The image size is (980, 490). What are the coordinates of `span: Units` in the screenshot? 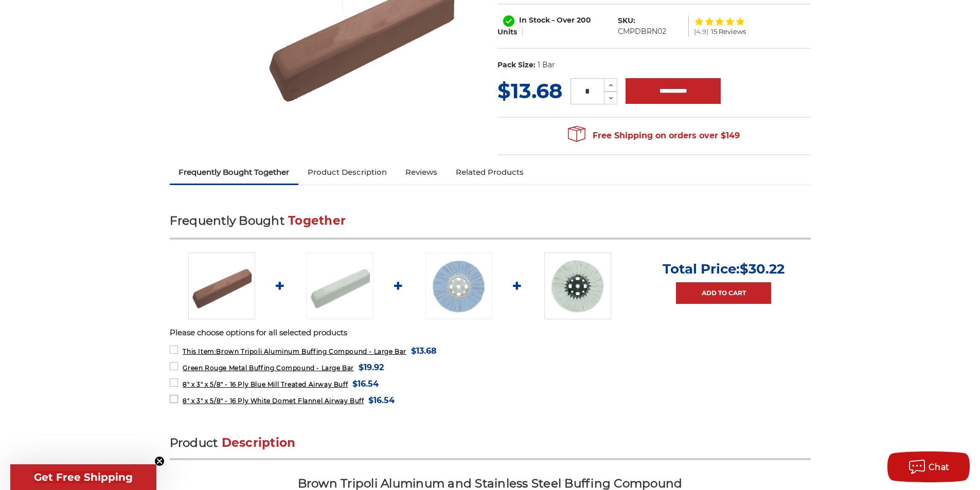 It's located at (507, 32).